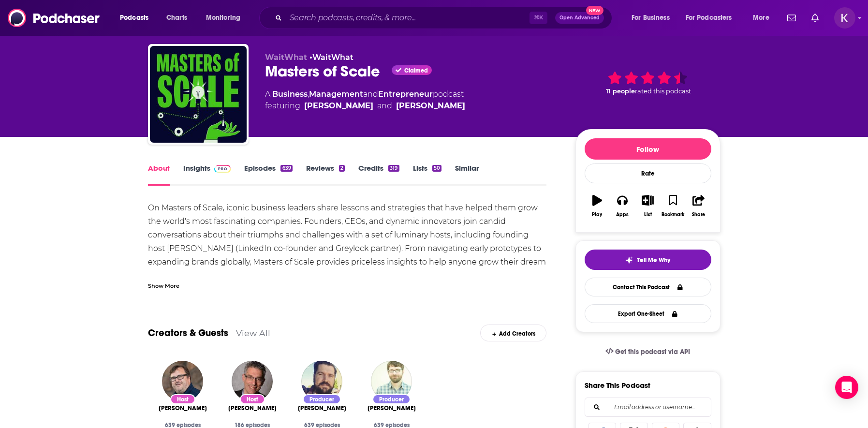 This screenshot has width=868, height=428. I want to click on span: For Business, so click(650, 18).